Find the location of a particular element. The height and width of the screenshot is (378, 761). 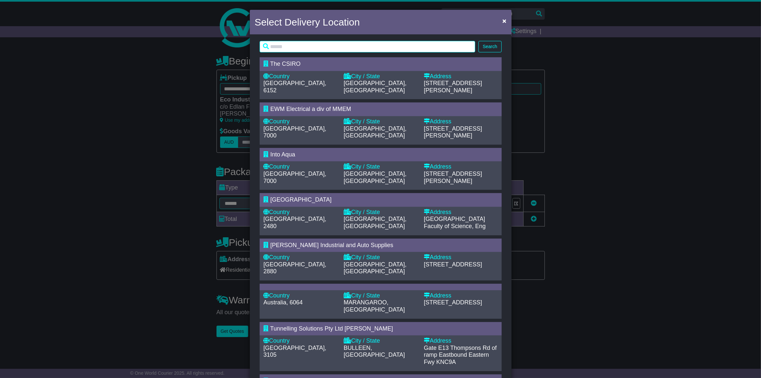

span: Faculty of Science, Eng is located at coordinates (454, 226).